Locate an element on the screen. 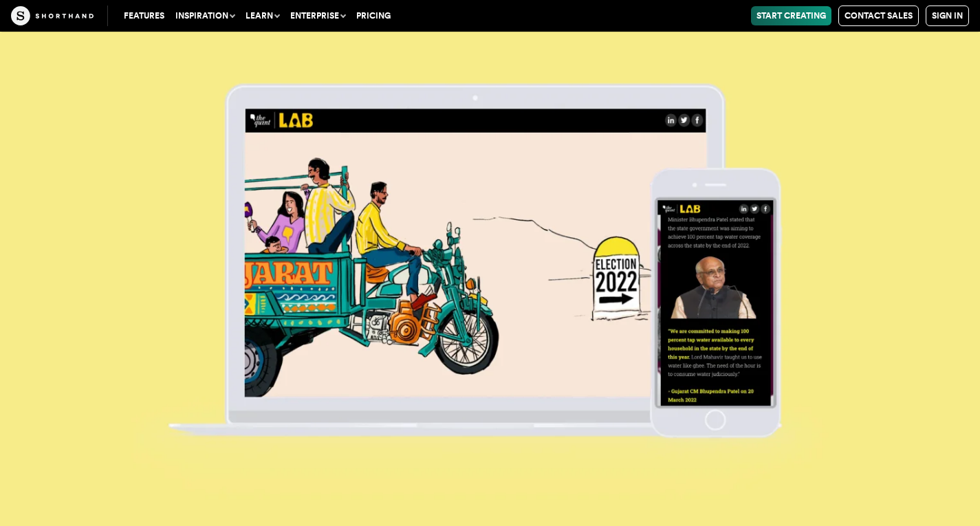 This screenshot has width=980, height=526. button: Inspiration is located at coordinates (205, 16).